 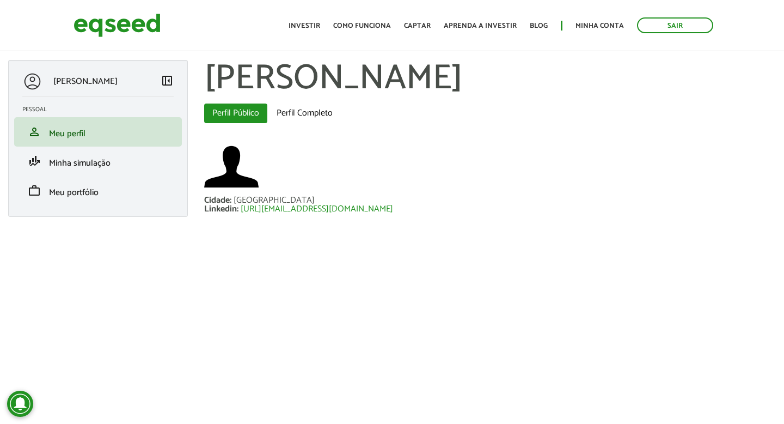 I want to click on span: work, so click(x=34, y=191).